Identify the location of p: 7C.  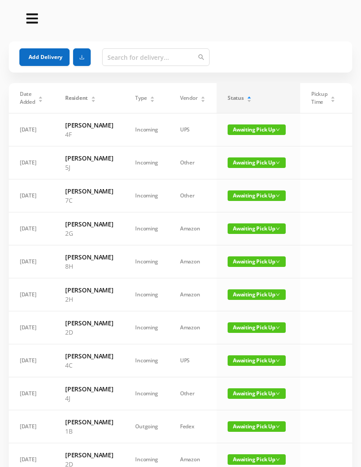
(89, 200).